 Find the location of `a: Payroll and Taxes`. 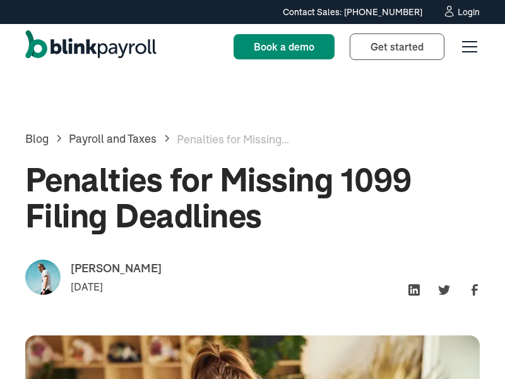

a: Payroll and Taxes is located at coordinates (112, 138).